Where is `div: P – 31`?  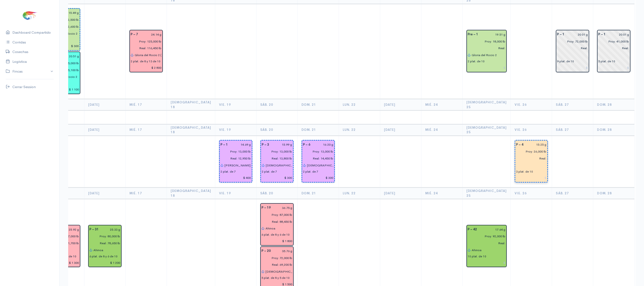
div: P – 31 is located at coordinates (94, 229).